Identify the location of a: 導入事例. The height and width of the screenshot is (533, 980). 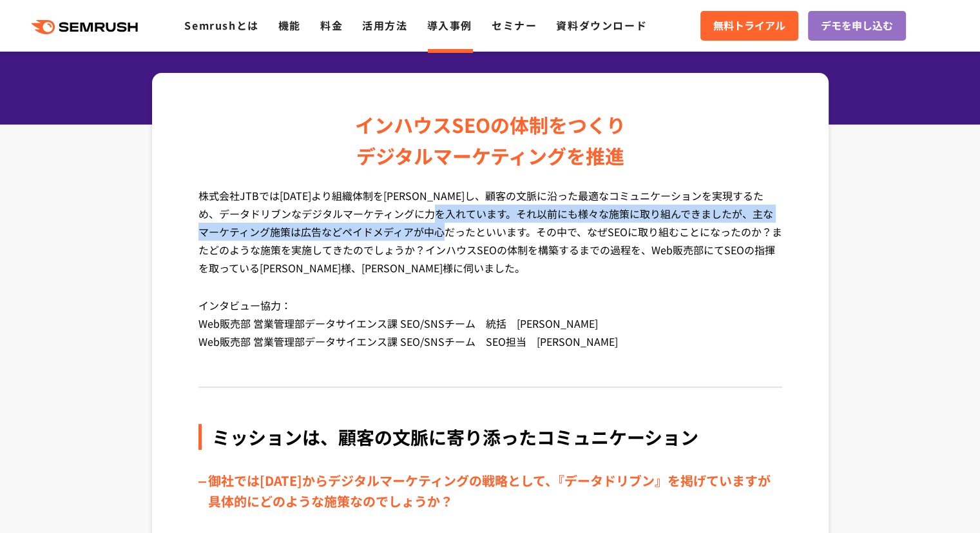
(450, 25).